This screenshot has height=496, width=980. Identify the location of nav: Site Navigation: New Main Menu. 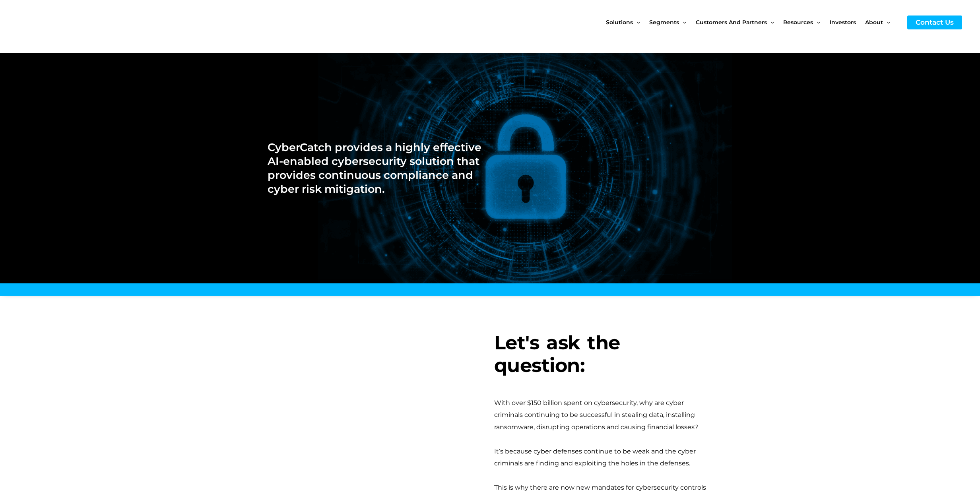
(753, 23).